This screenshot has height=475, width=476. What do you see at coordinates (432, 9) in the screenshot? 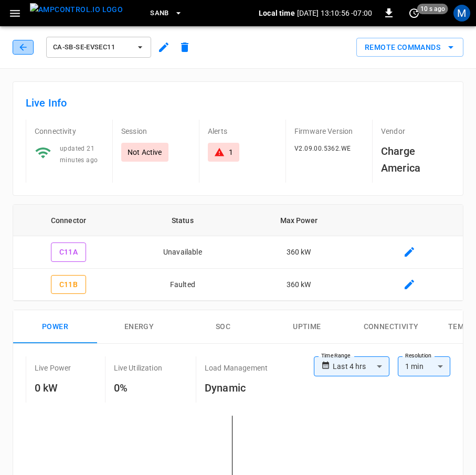
I see `span: 10 s ago` at bounding box center [432, 9].